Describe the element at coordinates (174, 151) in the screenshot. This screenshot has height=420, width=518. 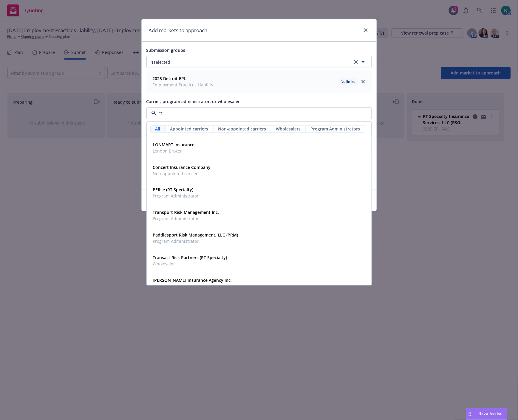
I see `span: London Broker` at that location.